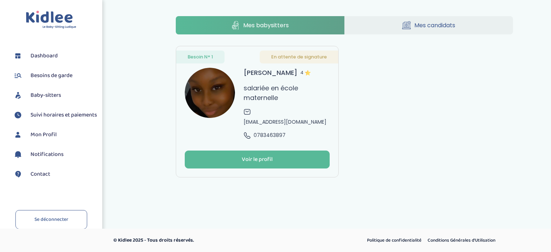  What do you see at coordinates (18, 76) in the screenshot?
I see `img: besoin.svg` at bounding box center [18, 76].